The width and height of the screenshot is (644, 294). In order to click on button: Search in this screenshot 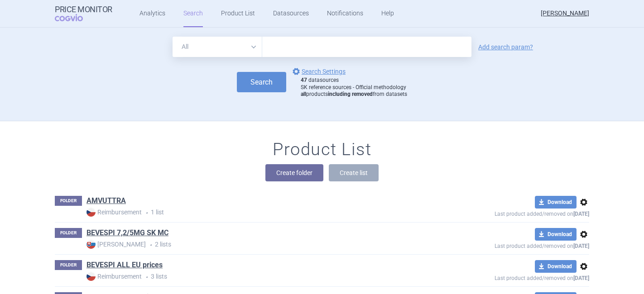, I will do `click(261, 82)`.